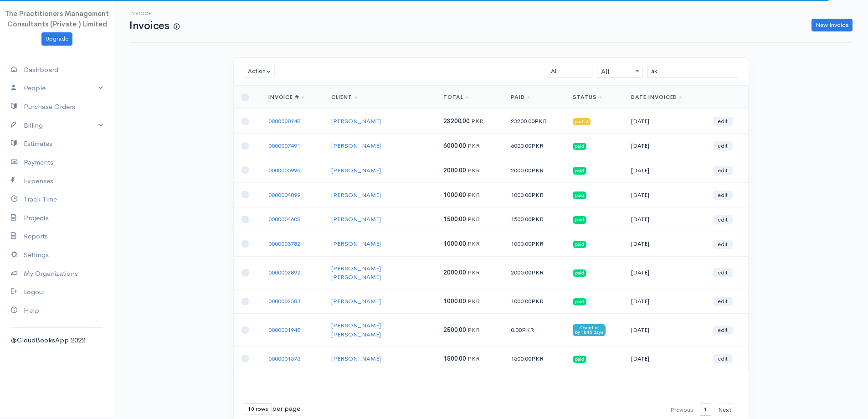 The image size is (868, 419). What do you see at coordinates (284, 301) in the screenshot?
I see `a: 0000002383` at bounding box center [284, 301].